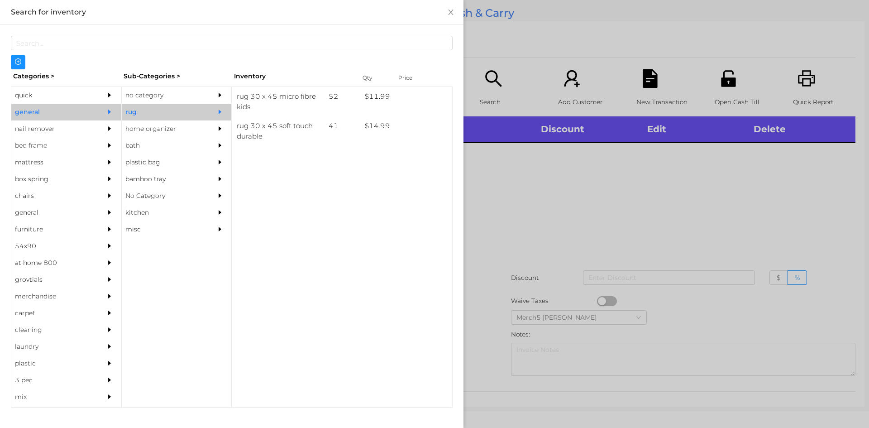 This screenshot has height=428, width=869. What do you see at coordinates (163, 112) in the screenshot?
I see `div: rug` at bounding box center [163, 112].